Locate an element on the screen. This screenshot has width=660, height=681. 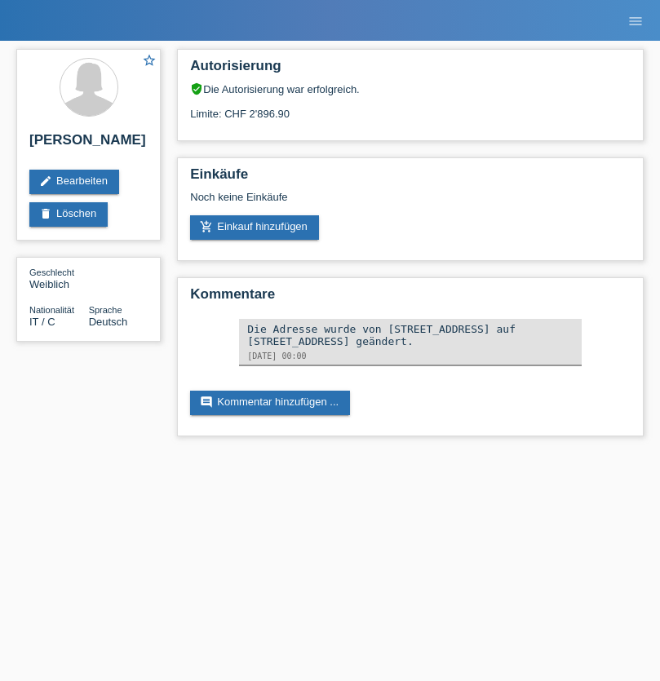
a: star_border is located at coordinates (149, 61).